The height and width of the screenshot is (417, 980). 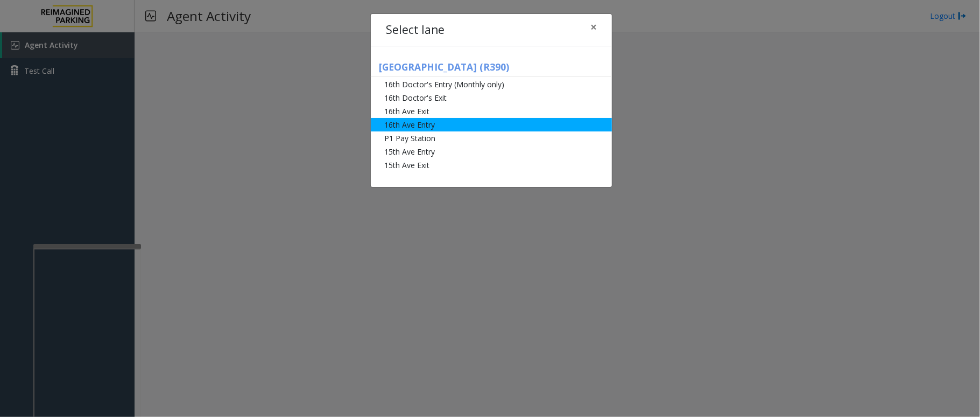 I want to click on li: 15th Ave Entry, so click(x=492, y=152).